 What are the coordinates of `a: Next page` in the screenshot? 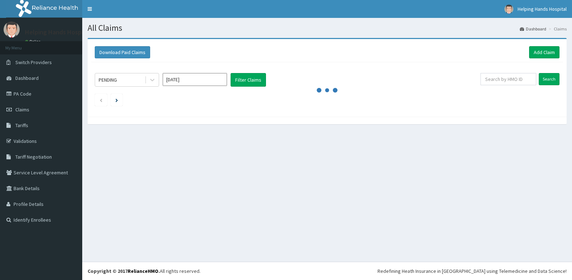 It's located at (117, 100).